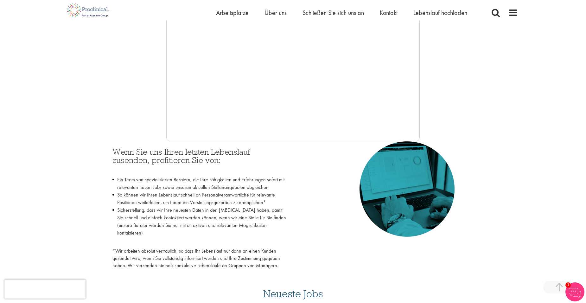 The width and height of the screenshot is (586, 303). What do you see at coordinates (276, 13) in the screenshot?
I see `a: Über uns` at bounding box center [276, 13].